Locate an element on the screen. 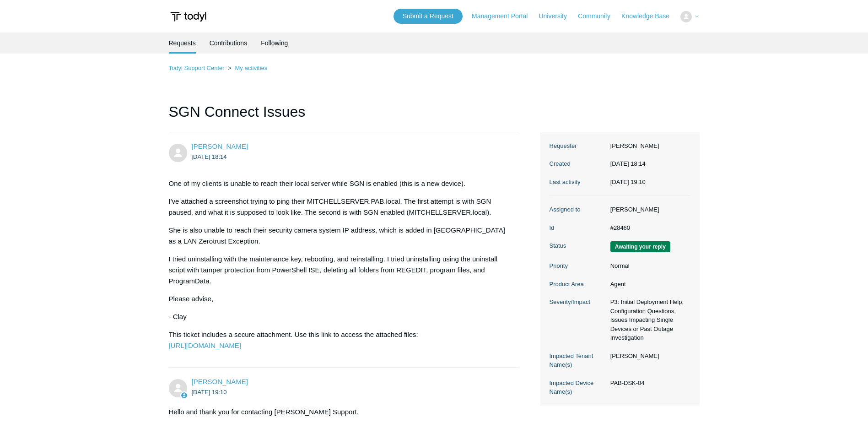 The height and width of the screenshot is (423, 868). time: 2025-09-26T18:14:55Z is located at coordinates (209, 157).